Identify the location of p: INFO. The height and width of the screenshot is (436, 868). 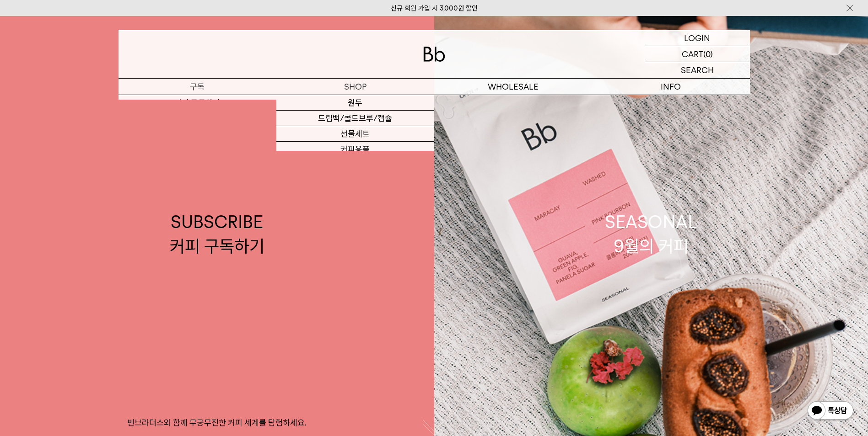
(671, 86).